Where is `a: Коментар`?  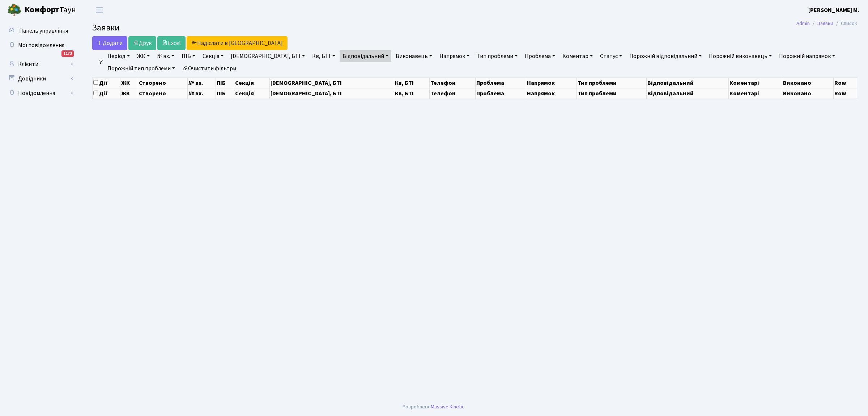 a: Коментар is located at coordinates (578, 56).